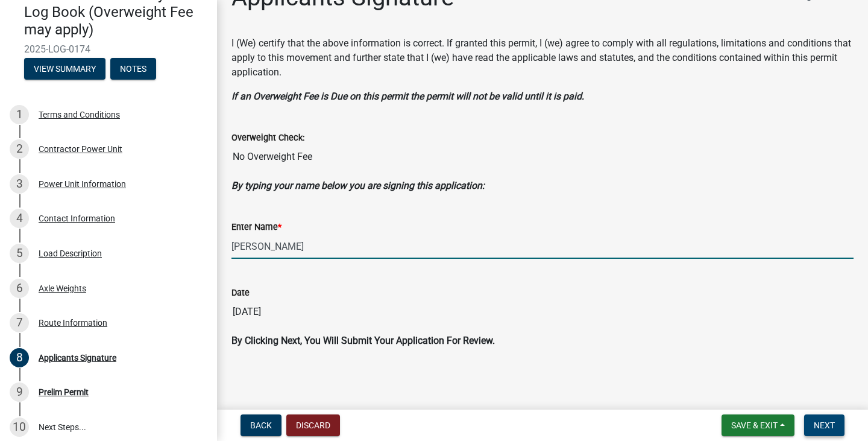  Describe the element at coordinates (64, 392) in the screenshot. I see `div: Prelim Permit` at that location.